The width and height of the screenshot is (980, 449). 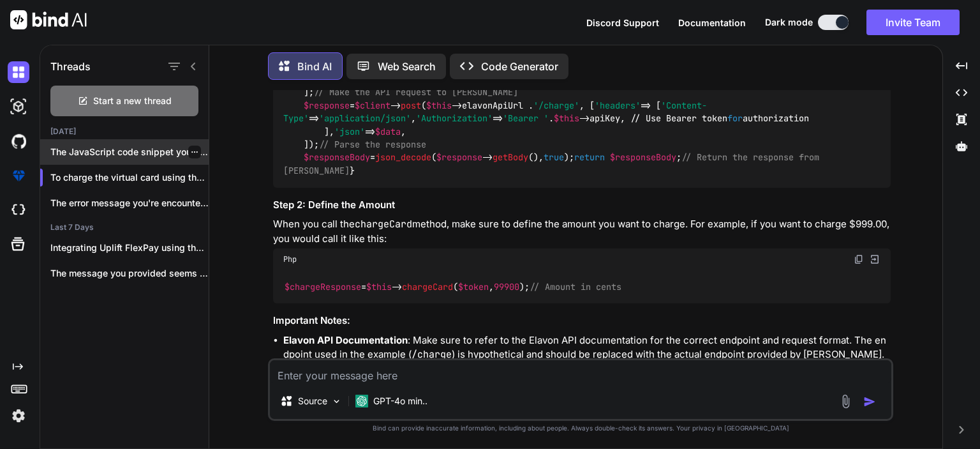 What do you see at coordinates (618, 106) in the screenshot?
I see `span: 'headers'` at bounding box center [618, 106].